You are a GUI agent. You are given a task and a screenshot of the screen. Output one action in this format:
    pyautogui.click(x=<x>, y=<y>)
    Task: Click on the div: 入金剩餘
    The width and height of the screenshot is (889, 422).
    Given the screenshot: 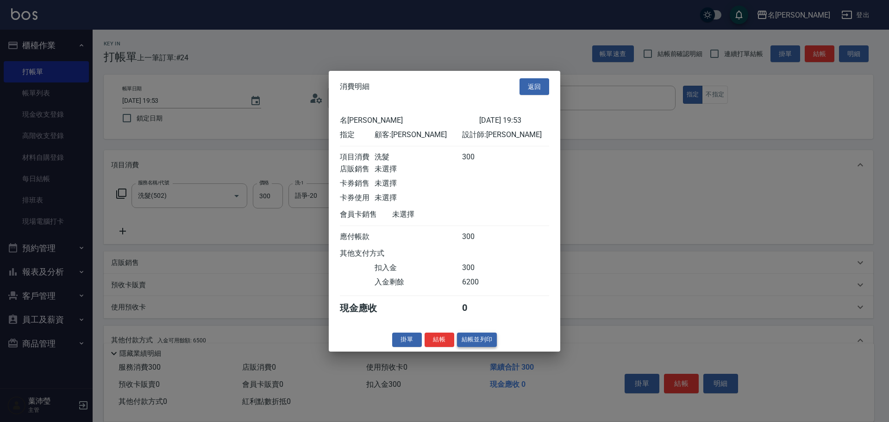 What is the action you would take?
    pyautogui.click(x=418, y=282)
    